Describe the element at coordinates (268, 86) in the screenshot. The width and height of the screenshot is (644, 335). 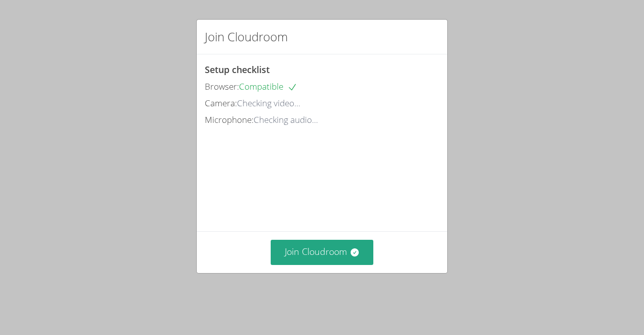
I see `span: Compatible` at that location.